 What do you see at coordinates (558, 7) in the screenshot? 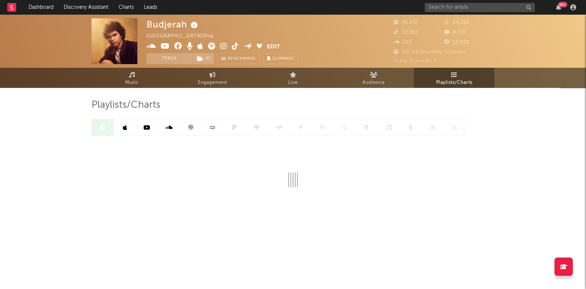
I see `button: 99+` at bounding box center [558, 7].